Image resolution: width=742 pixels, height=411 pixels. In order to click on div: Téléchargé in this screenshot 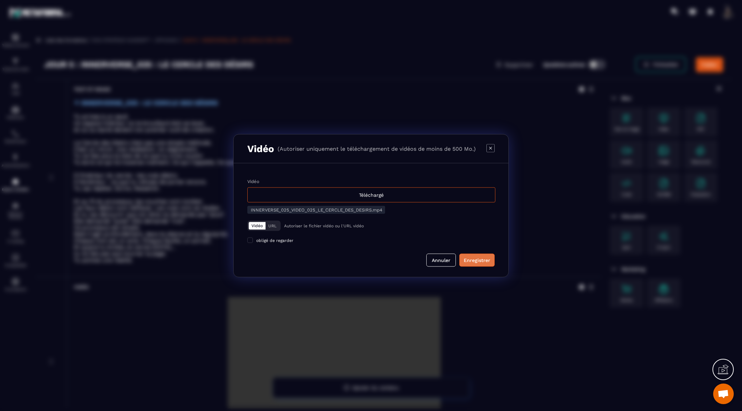, I will do `click(371, 195)`.